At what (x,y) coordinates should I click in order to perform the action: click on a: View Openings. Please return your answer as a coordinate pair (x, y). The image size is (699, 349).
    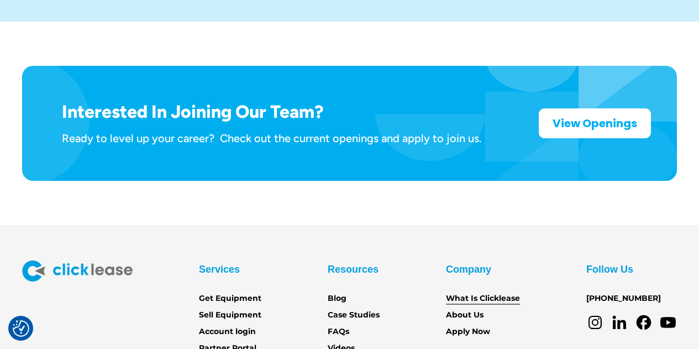
    Looking at the image, I should click on (594, 123).